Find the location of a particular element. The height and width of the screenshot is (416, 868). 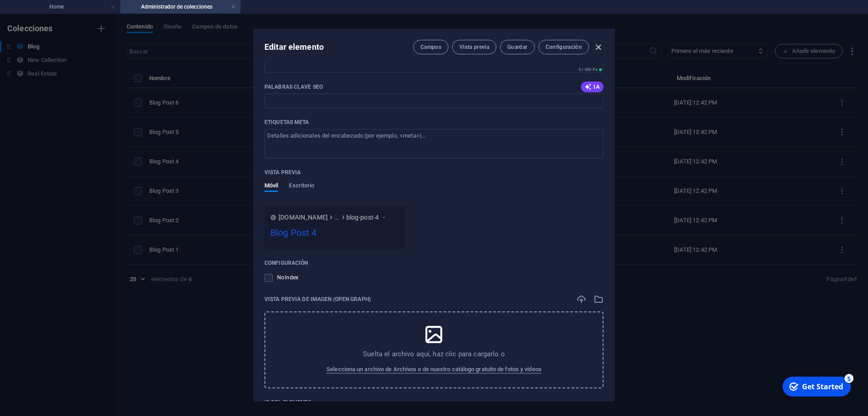

span: Selecciona un archivo de Archivos o de nuestro catálogo gratuito de fotos y vídeos is located at coordinates (434, 369).